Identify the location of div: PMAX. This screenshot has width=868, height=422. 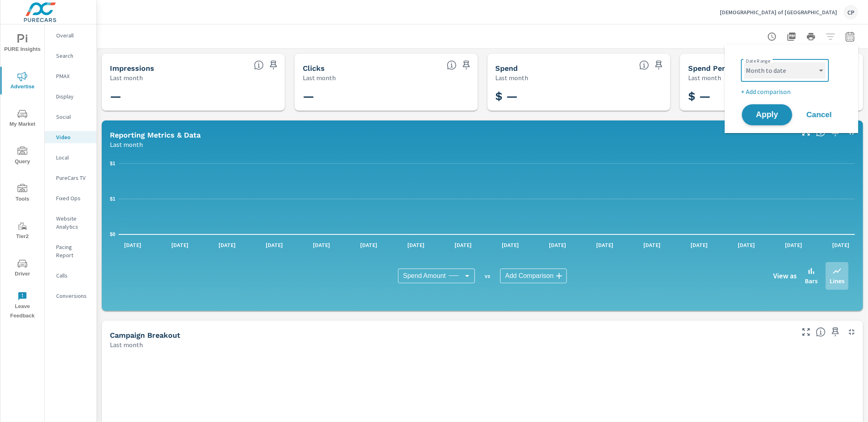
(70, 76).